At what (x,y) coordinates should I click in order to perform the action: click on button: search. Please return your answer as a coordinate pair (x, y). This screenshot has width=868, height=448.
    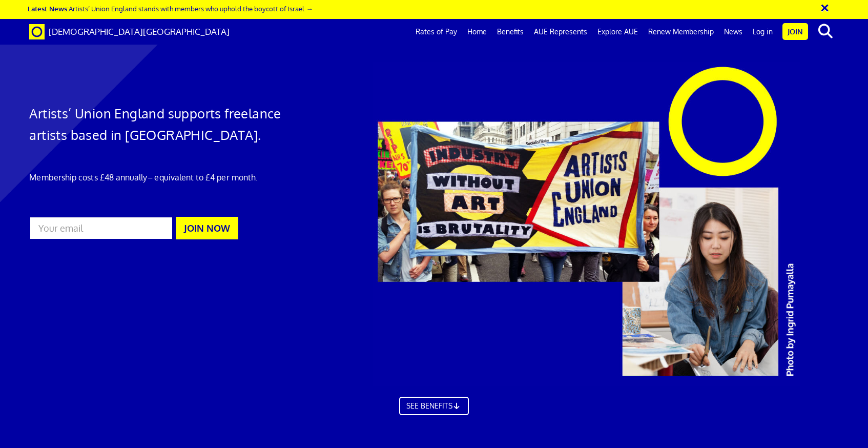
    Looking at the image, I should click on (825, 32).